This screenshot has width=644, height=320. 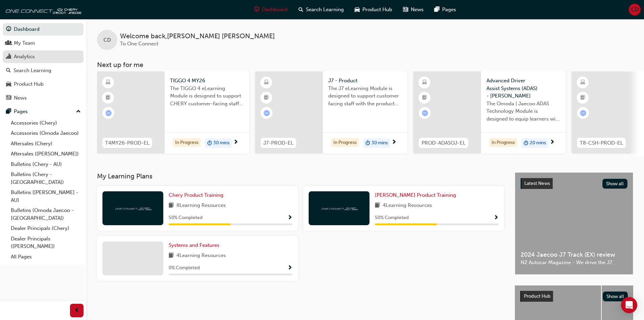 What do you see at coordinates (275, 9) in the screenshot?
I see `span: Dashboard` at bounding box center [275, 9].